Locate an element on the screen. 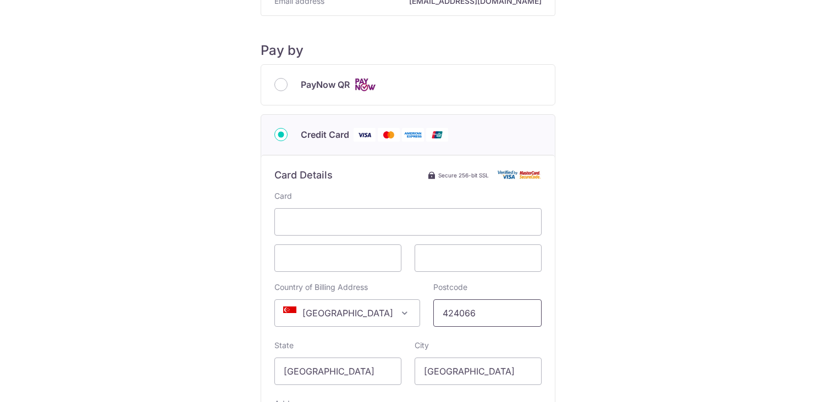 This screenshot has height=402, width=816. img: Mastercard is located at coordinates (389, 135).